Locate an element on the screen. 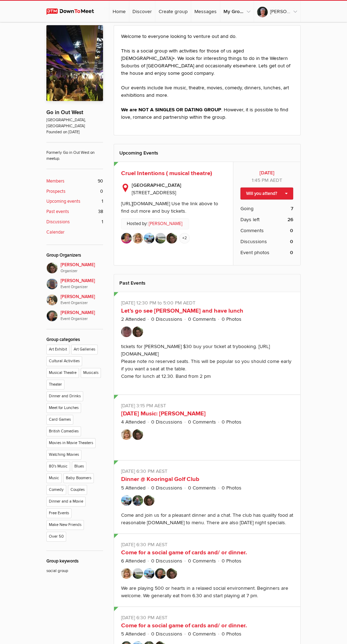  span: Discussions is located at coordinates (253, 241).